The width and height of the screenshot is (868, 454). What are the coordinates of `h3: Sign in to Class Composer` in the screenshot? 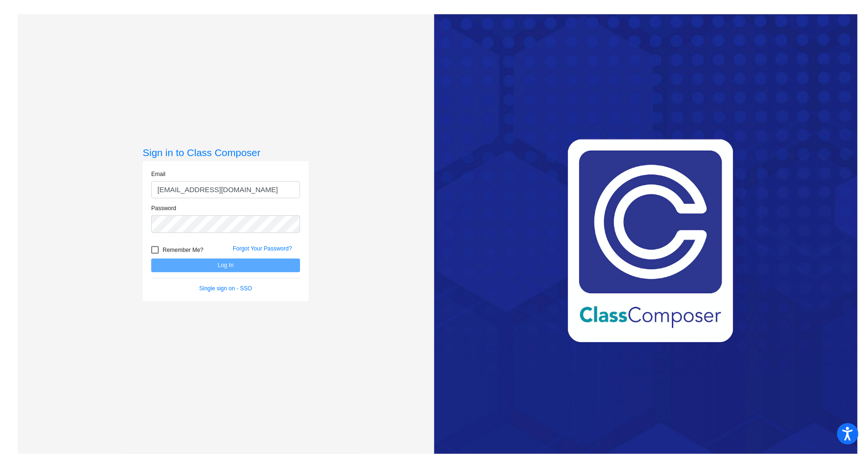 It's located at (226, 152).